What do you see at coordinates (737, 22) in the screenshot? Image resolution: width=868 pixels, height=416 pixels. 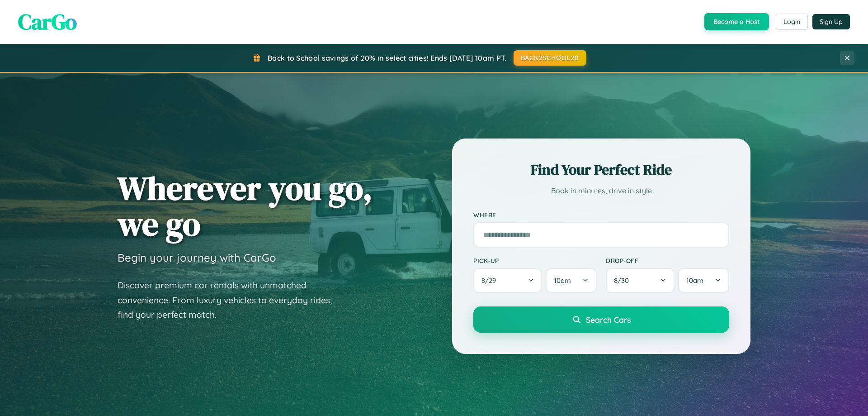 I see `button: Become a Host` at bounding box center [737, 22].